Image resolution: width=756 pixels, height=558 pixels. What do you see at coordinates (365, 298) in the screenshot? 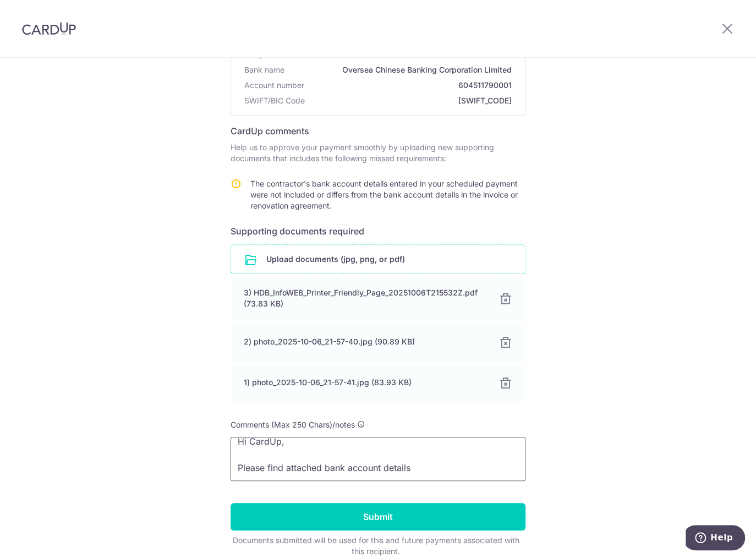
I see `div: 3) HDB_InfoWEB_Printer_Friendly_Page_20251006T215532Z.pdf (73.83 KB)` at bounding box center [365, 298].